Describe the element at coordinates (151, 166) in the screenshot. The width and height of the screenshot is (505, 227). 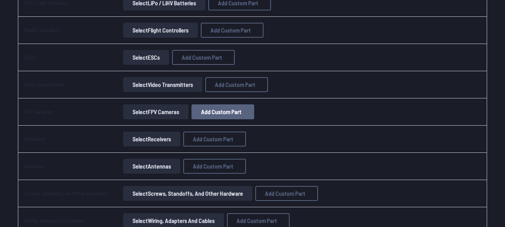
I see `button: SelectAntennas` at that location.